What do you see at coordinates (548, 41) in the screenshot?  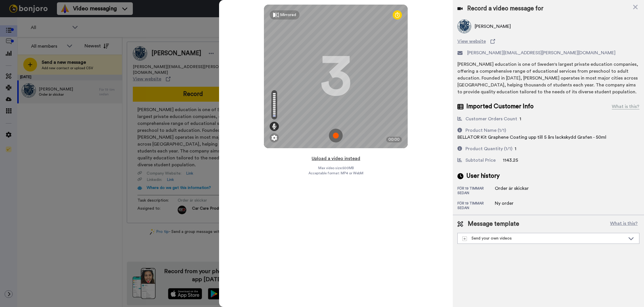 I see `a: View website` at bounding box center [548, 41].